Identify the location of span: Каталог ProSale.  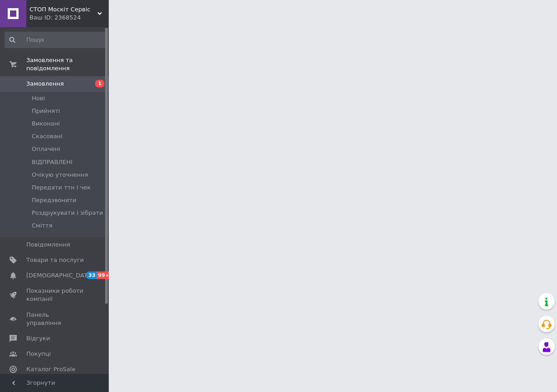
(51, 369).